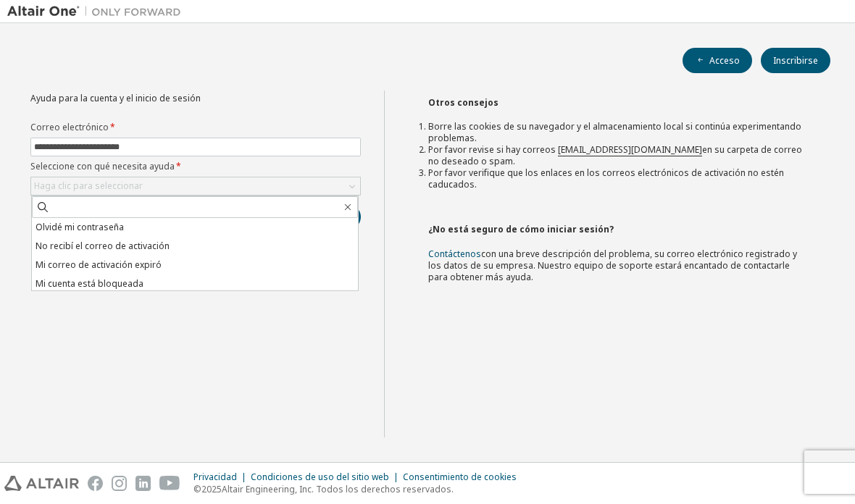  I want to click on font: Seleccione con qué necesita ayuda, so click(102, 166).